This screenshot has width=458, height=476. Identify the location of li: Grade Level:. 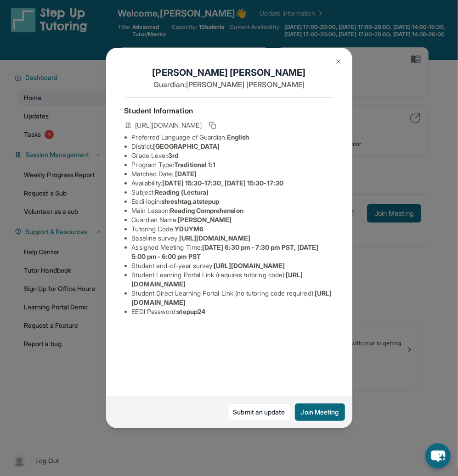
(233, 156).